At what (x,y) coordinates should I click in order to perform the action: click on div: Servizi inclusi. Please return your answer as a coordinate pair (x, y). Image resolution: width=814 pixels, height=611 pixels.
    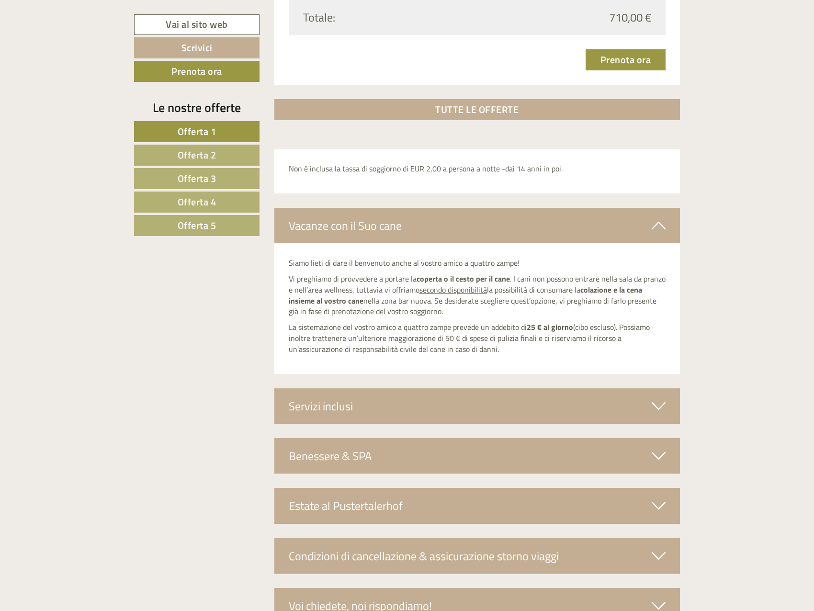
    Looking at the image, I should click on (477, 406).